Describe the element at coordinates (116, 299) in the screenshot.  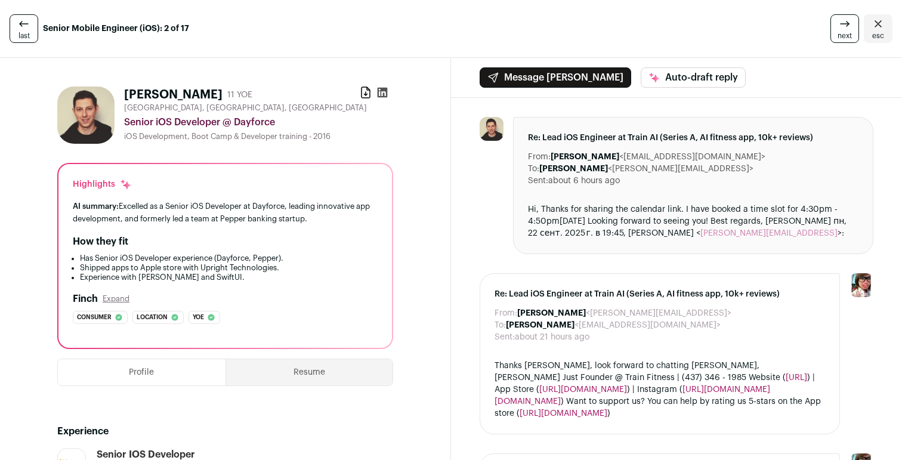
I see `button: Expand` at that location.